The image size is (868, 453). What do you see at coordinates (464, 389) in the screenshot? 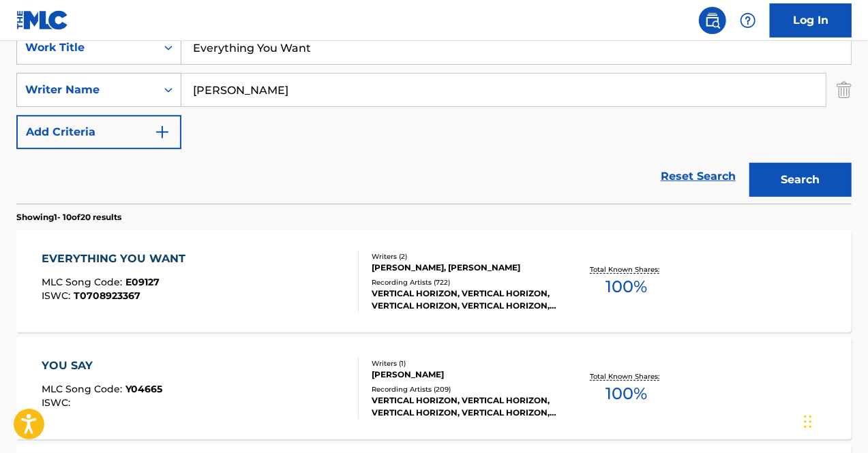
I see `div: Recording Artists ( 209 )` at bounding box center [464, 389].